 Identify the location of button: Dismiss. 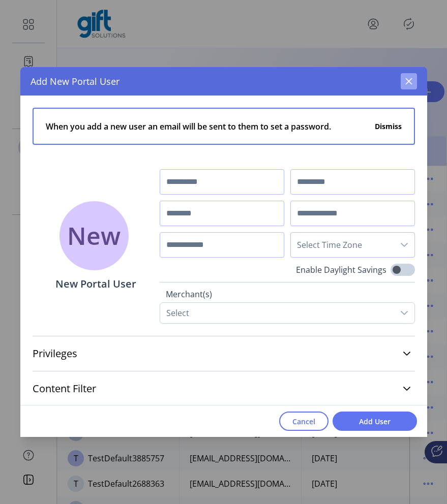
(388, 126).